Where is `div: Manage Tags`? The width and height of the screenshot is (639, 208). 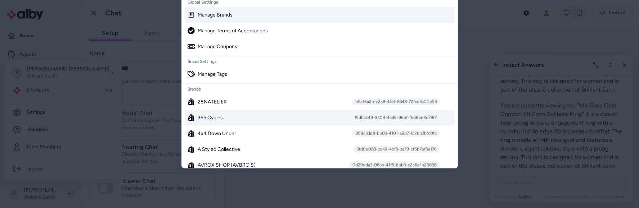
div: Manage Tags is located at coordinates (207, 74).